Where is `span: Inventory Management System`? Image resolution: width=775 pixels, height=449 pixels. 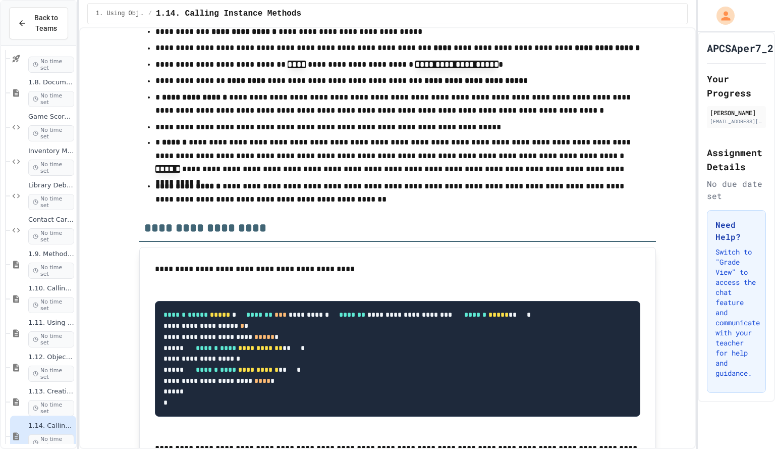 span: Inventory Management System is located at coordinates (51, 151).